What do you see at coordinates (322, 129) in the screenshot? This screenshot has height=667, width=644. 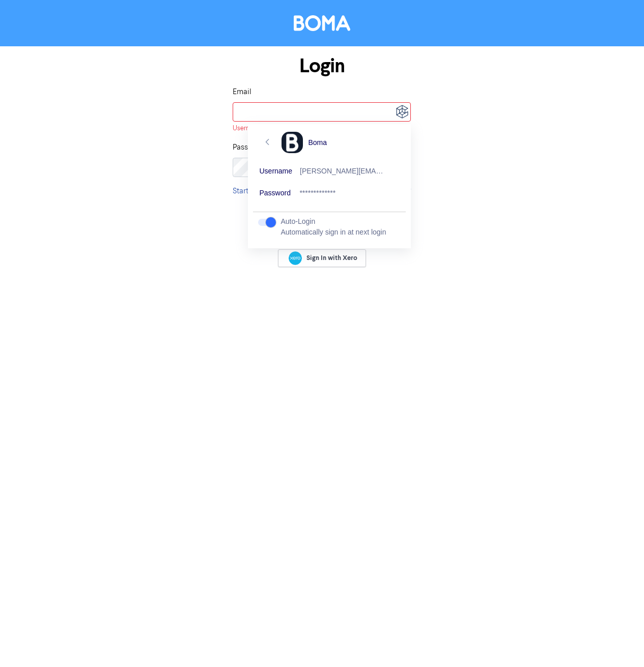 I see `div: Username should not be empty` at bounding box center [322, 129].